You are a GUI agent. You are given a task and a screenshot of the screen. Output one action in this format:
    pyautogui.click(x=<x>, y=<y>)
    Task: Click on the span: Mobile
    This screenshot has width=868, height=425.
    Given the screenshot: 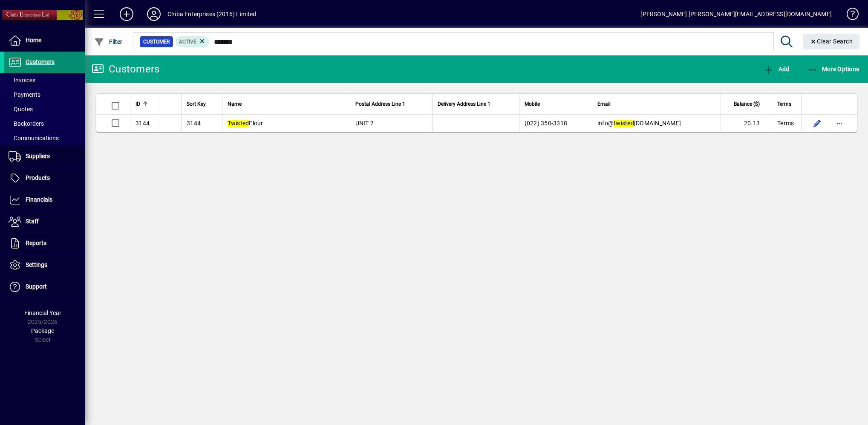 What is the action you would take?
    pyautogui.click(x=532, y=104)
    